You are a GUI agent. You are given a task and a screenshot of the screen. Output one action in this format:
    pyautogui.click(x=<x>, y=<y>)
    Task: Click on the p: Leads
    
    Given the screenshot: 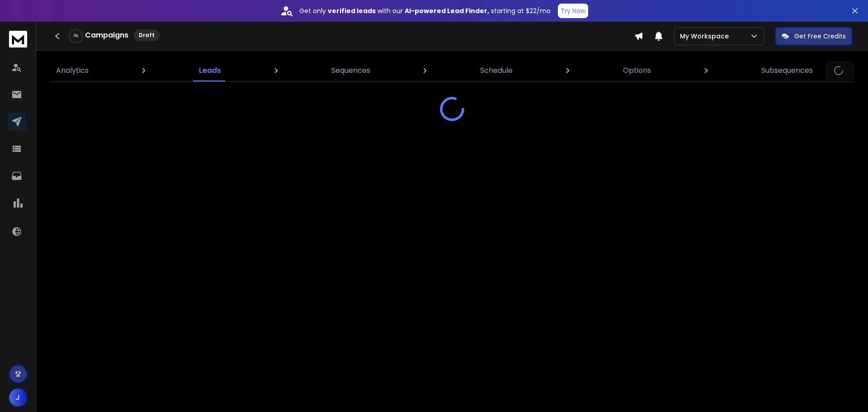 What is the action you would take?
    pyautogui.click(x=210, y=71)
    